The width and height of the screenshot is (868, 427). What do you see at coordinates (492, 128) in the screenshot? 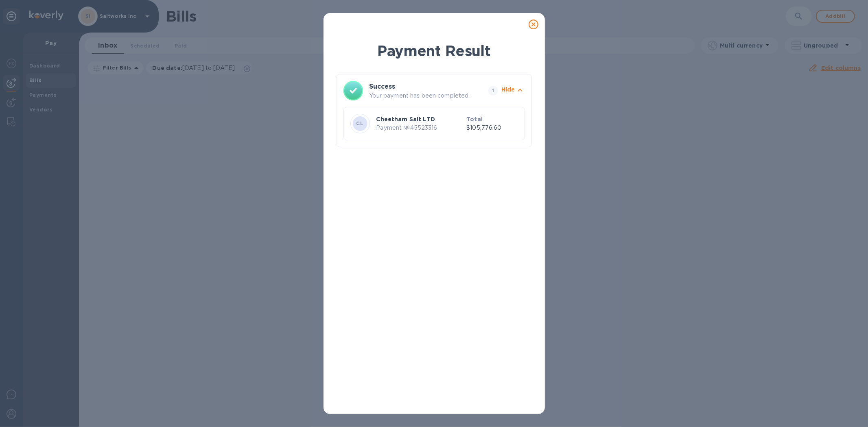
I see `p: $105,776.60` at bounding box center [492, 128].